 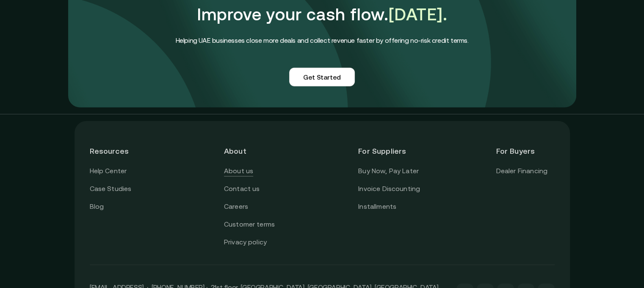 I want to click on a: Dealer Financing, so click(x=522, y=171).